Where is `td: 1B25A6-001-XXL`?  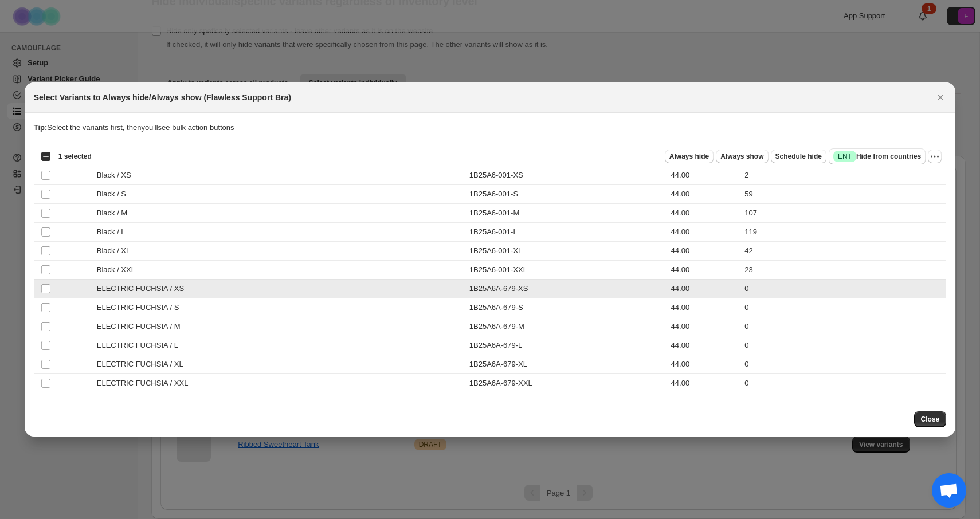
td: 1B25A6-001-XXL is located at coordinates (566, 270).